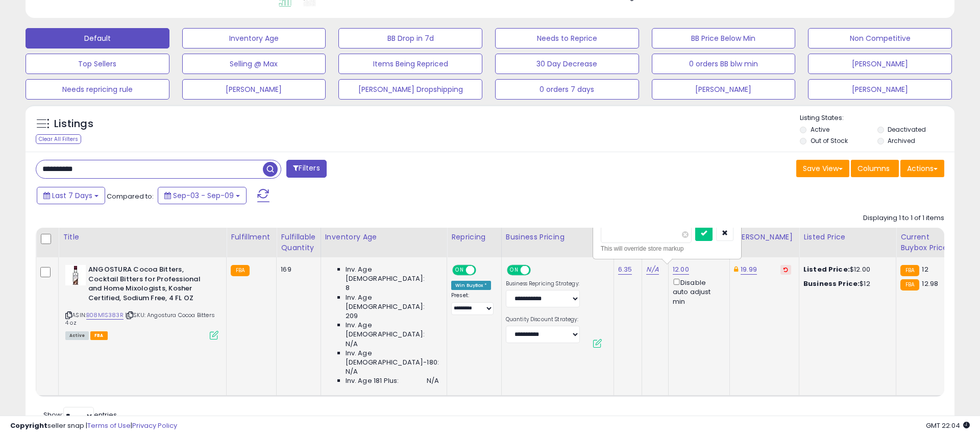 This screenshot has width=980, height=436. Describe the element at coordinates (142, 302) in the screenshot. I see `div: ASIN:` at that location.